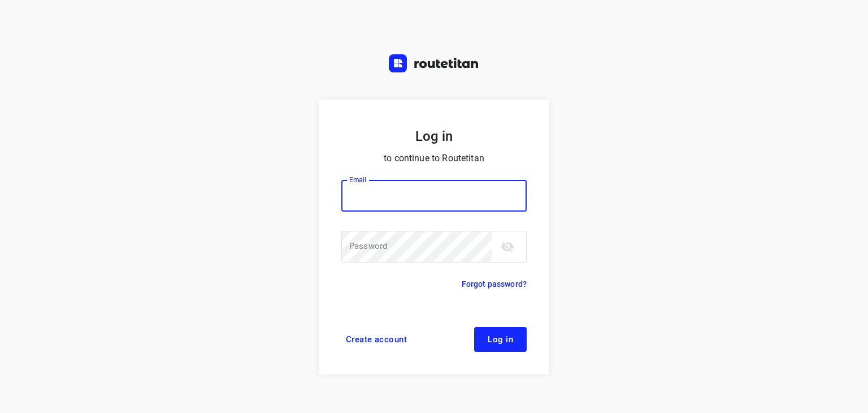 The width and height of the screenshot is (868, 413). Describe the element at coordinates (434, 158) in the screenshot. I see `p: to continue to Routetitan` at that location.